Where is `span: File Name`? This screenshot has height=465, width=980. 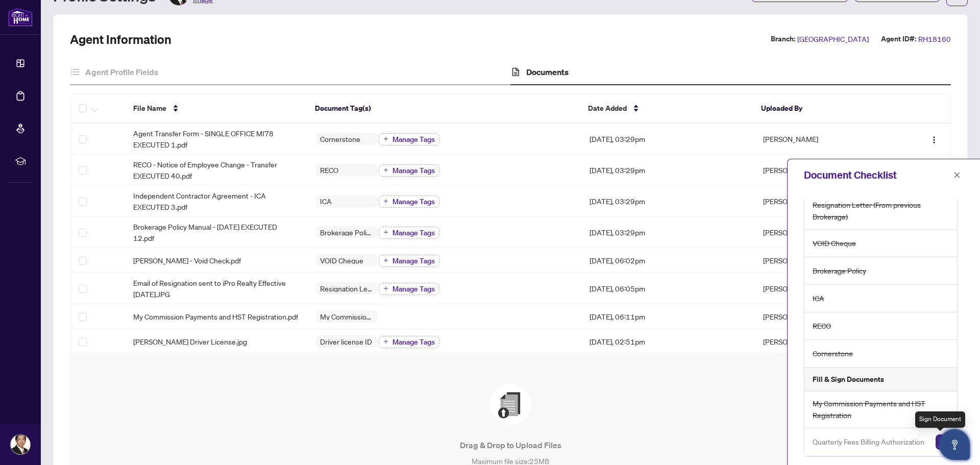
span: File Name is located at coordinates (149, 108).